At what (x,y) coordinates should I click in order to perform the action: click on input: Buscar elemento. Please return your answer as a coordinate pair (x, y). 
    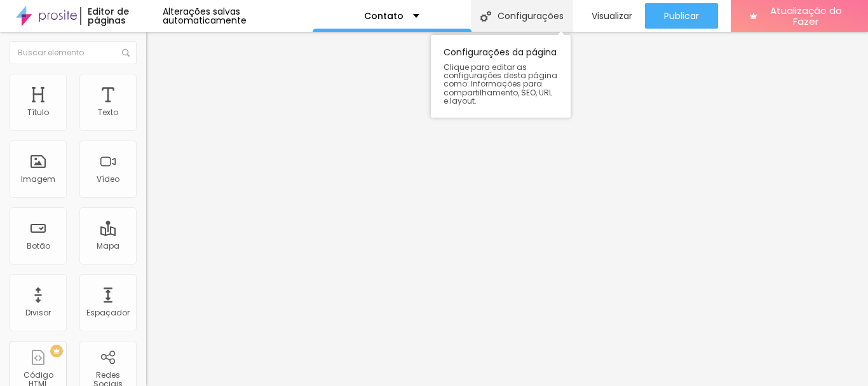
    Looking at the image, I should click on (73, 53).